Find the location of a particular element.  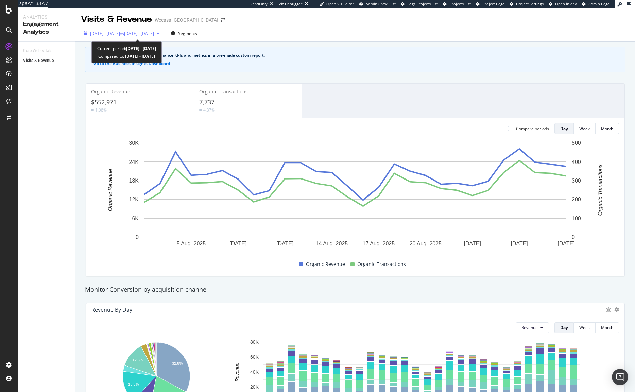

svg: A chart. is located at coordinates (355, 198).